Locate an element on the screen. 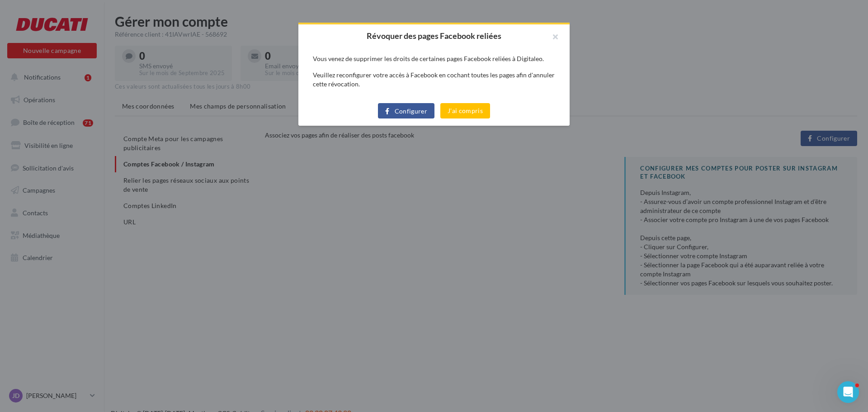  button: Configurer is located at coordinates (406, 111).